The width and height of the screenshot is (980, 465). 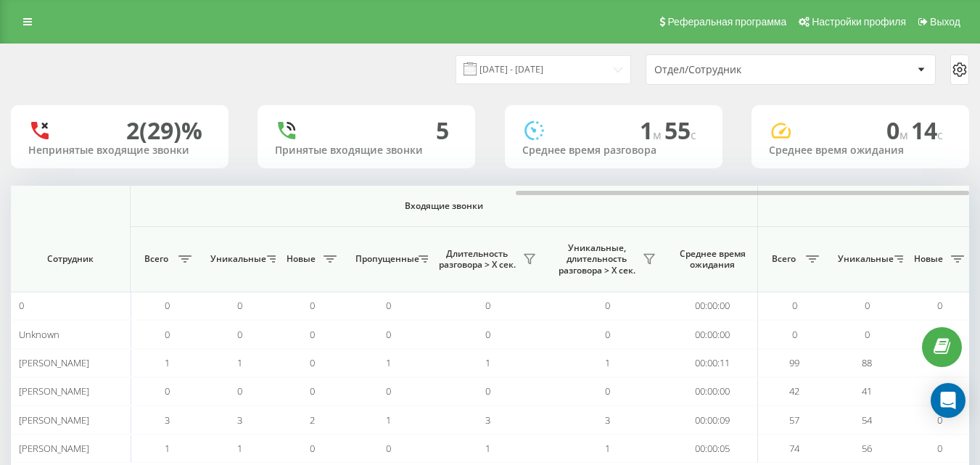 What do you see at coordinates (443, 131) in the screenshot?
I see `div: 5` at bounding box center [443, 131].